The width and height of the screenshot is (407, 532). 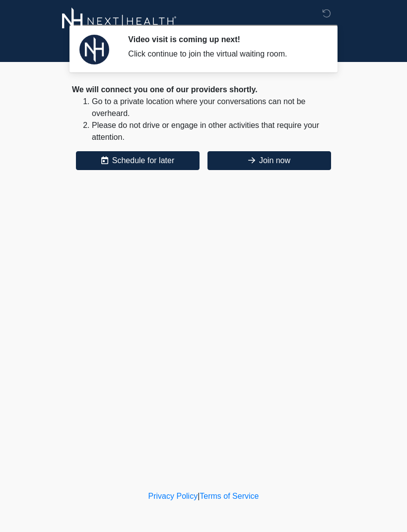 I want to click on a: Terms of Service, so click(x=229, y=496).